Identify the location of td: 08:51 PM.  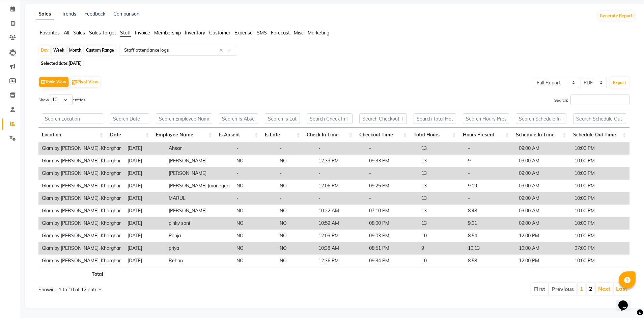
(392, 248).